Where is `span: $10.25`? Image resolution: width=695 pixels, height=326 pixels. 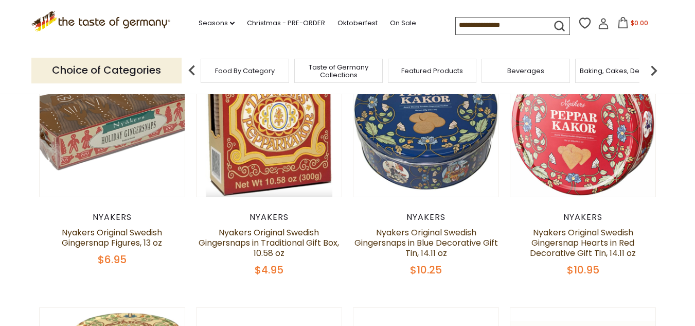
span: $10.25 is located at coordinates (426, 270).